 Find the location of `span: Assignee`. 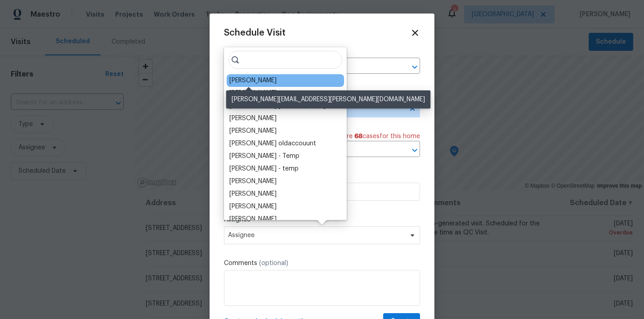

span: Assignee is located at coordinates (316, 236).